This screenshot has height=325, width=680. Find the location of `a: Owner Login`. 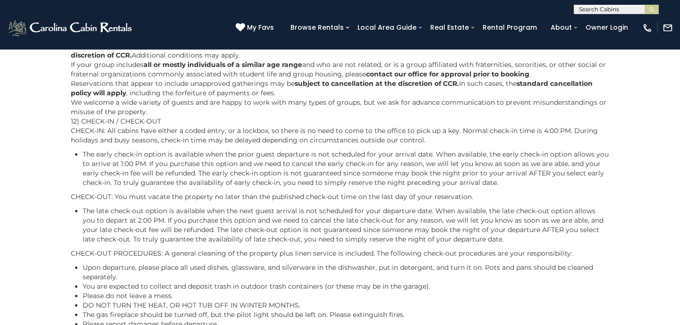

a: Owner Login is located at coordinates (607, 27).